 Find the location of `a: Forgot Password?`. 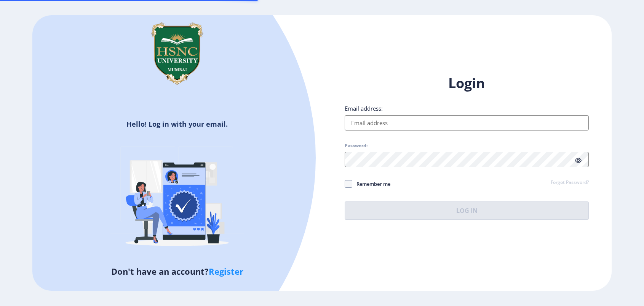

a: Forgot Password? is located at coordinates (570, 183).